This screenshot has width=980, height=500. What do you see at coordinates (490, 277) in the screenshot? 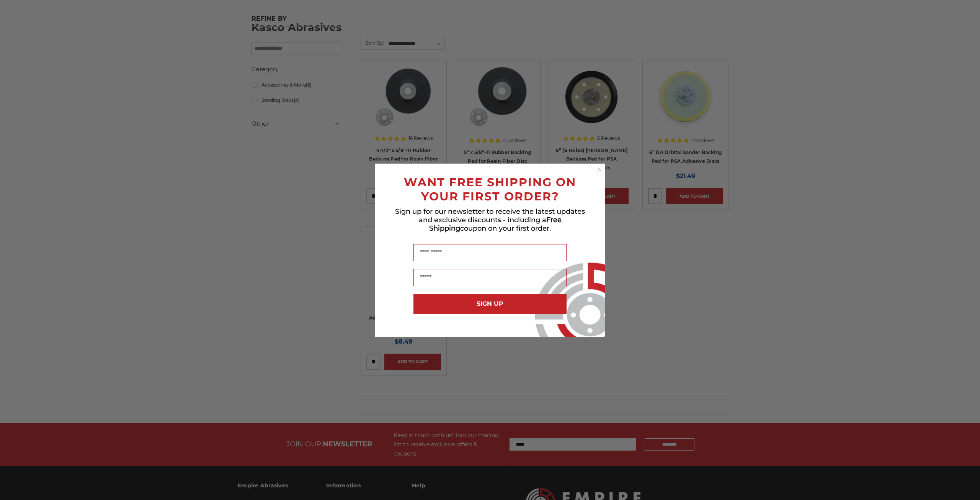
I see `input: Email` at bounding box center [490, 277].